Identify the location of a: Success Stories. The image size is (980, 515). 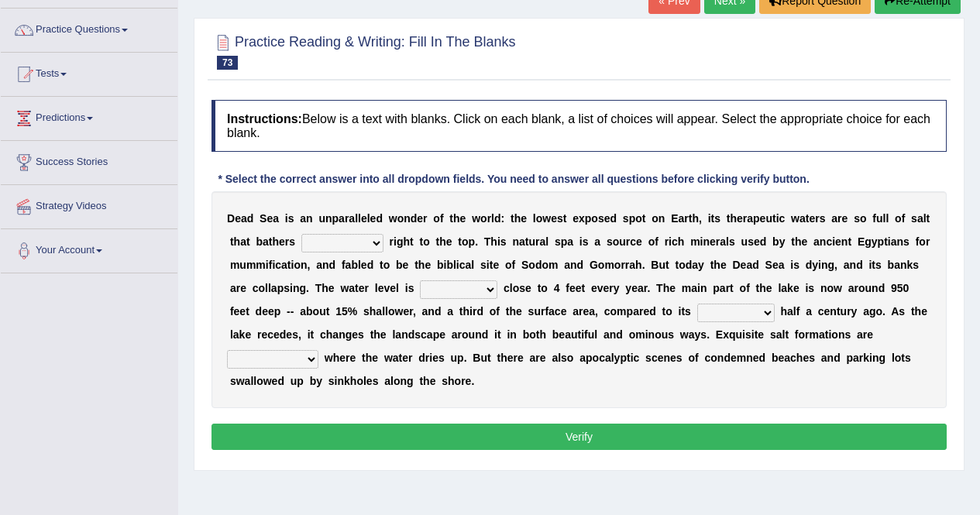
(89, 160).